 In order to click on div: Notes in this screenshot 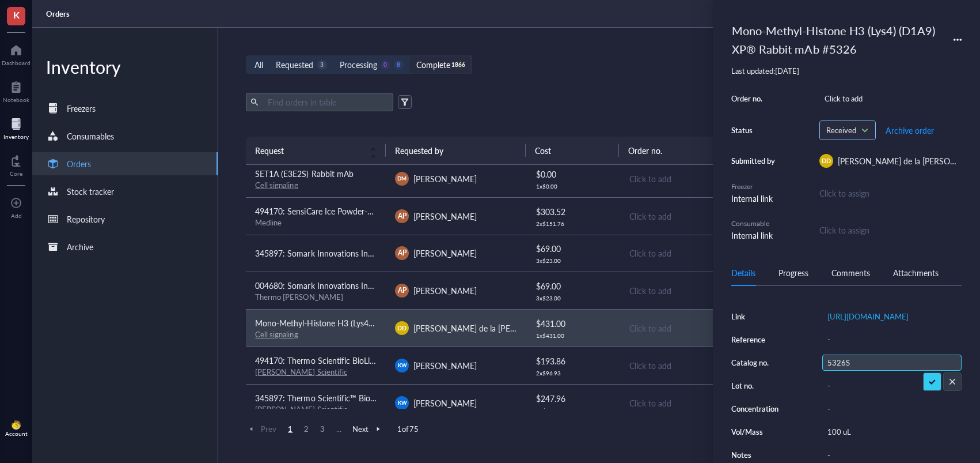, I will do `click(761, 455)`.